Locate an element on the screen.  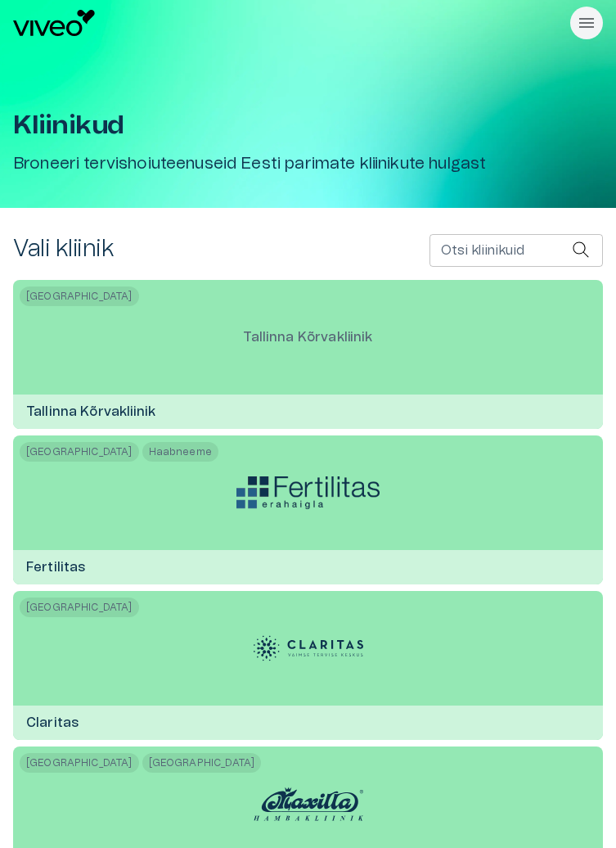
img: Claritas logo is located at coordinates (308, 648).